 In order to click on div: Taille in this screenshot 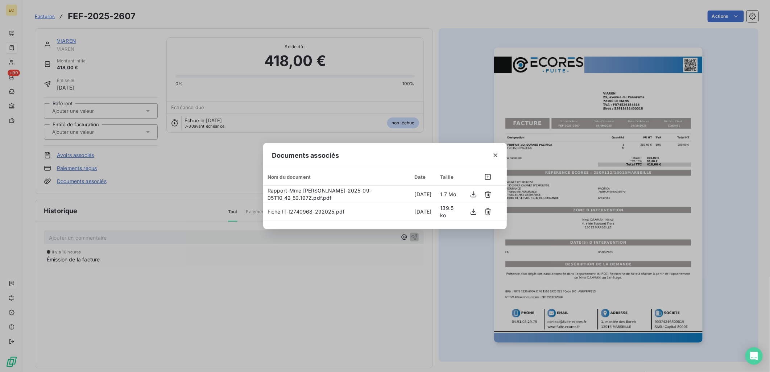, I will do `click(450, 177)`.